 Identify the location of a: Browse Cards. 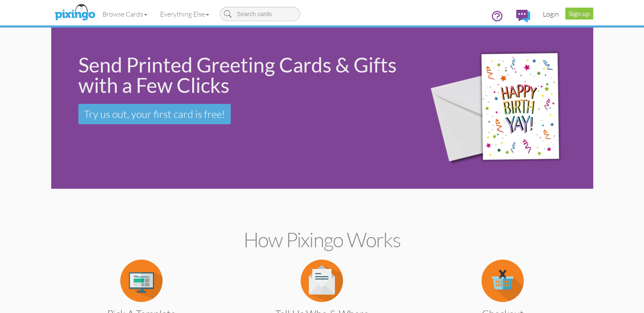
(125, 14).